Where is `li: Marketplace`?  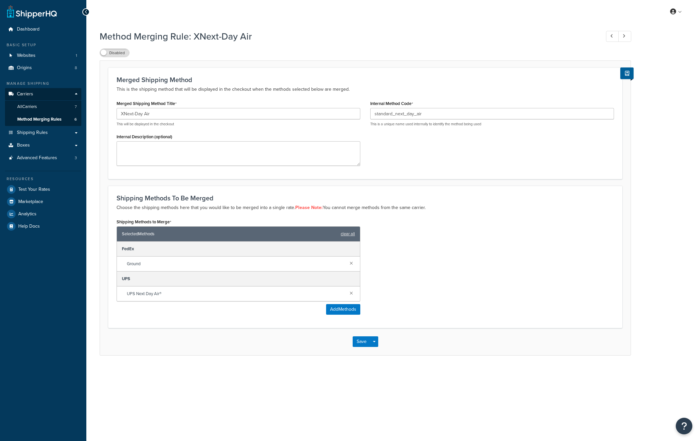 li: Marketplace is located at coordinates (43, 202).